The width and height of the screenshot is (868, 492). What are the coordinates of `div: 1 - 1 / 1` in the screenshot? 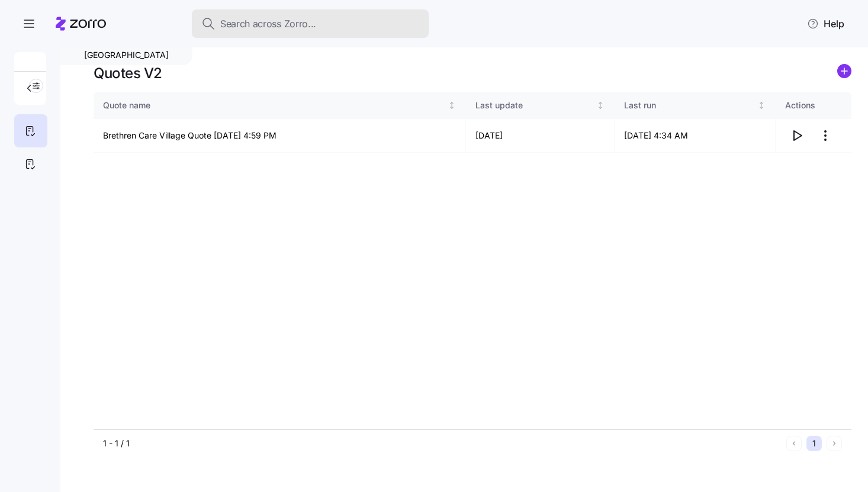 It's located at (442, 444).